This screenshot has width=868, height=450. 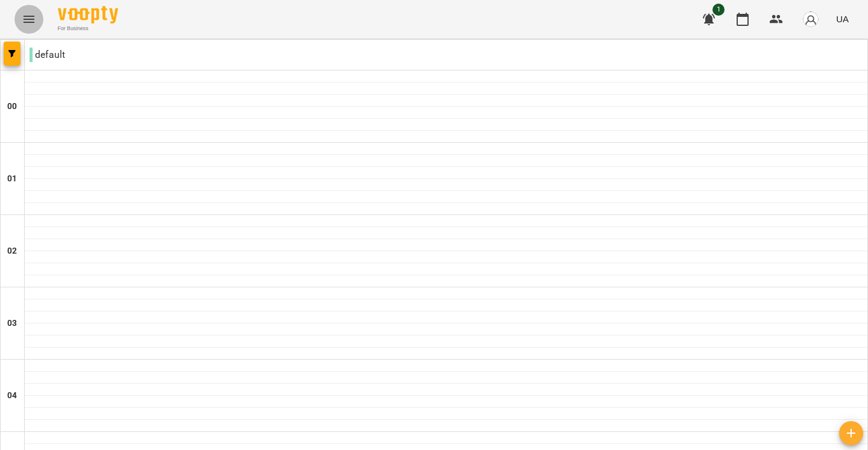 I want to click on img: avatar_s.png, so click(x=811, y=19).